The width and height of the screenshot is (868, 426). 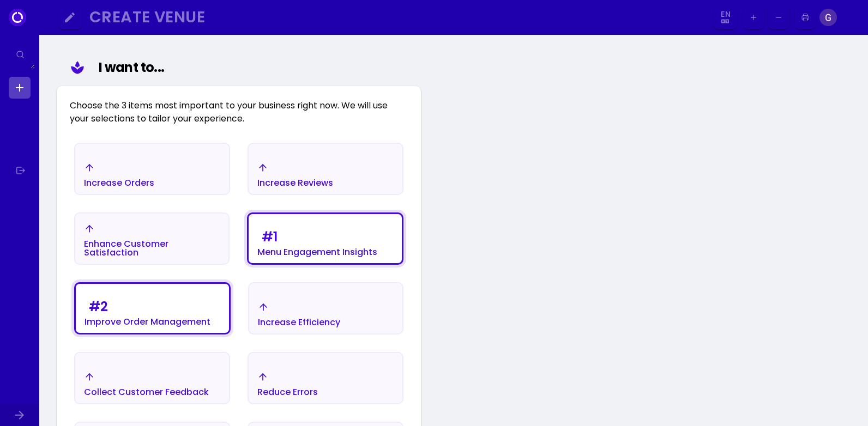 What do you see at coordinates (326, 308) in the screenshot?
I see `button: Increase Efficiency` at bounding box center [326, 308].